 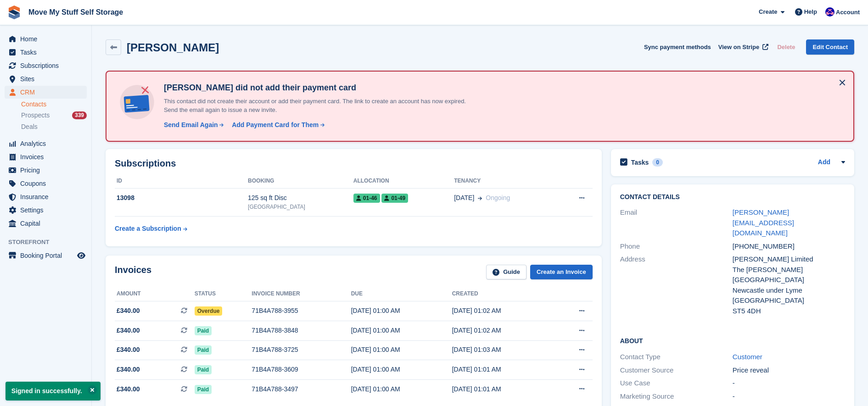 I want to click on div: Use Case, so click(x=676, y=383).